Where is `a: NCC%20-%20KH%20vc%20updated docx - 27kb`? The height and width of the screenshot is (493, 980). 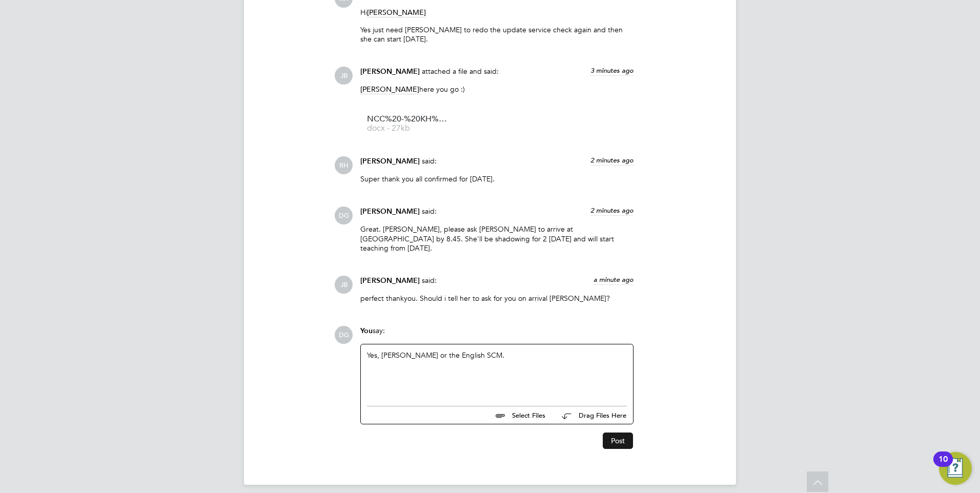
a: NCC%20-%20KH%20vc%20updated docx - 27kb is located at coordinates (407, 124).